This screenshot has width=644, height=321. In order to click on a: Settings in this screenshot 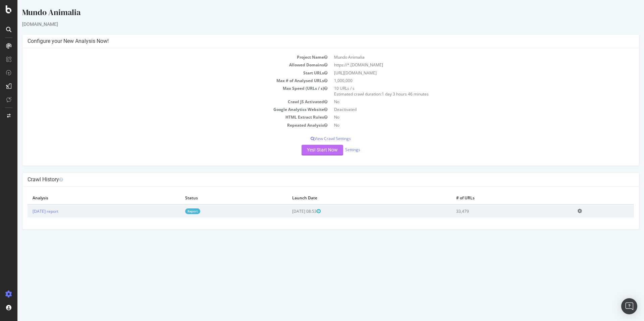, I will do `click(335, 149)`.